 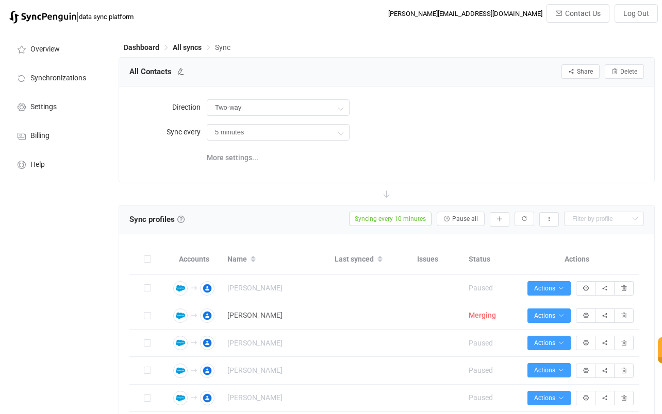 What do you see at coordinates (582, 13) in the screenshot?
I see `span: Contact Us` at bounding box center [582, 13].